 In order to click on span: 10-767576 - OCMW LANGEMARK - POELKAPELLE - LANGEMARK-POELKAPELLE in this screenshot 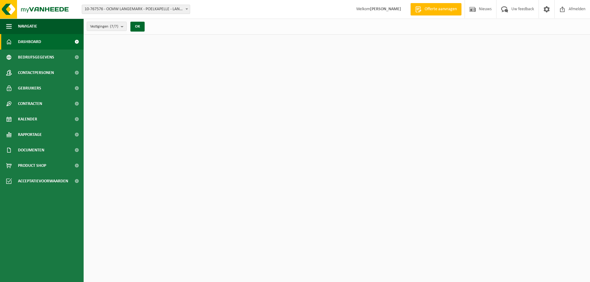, I will do `click(136, 9)`.